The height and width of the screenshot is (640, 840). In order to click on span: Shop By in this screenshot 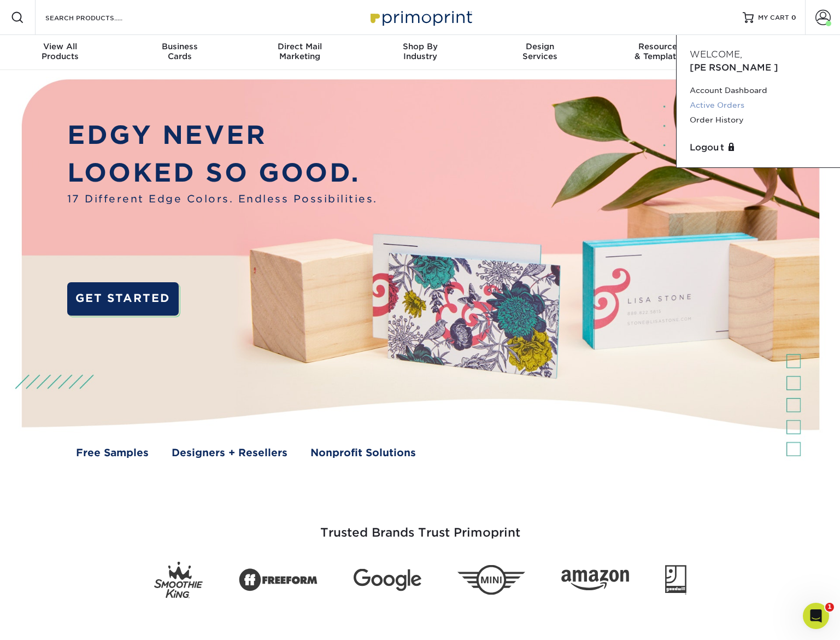, I will do `click(420, 46)`.